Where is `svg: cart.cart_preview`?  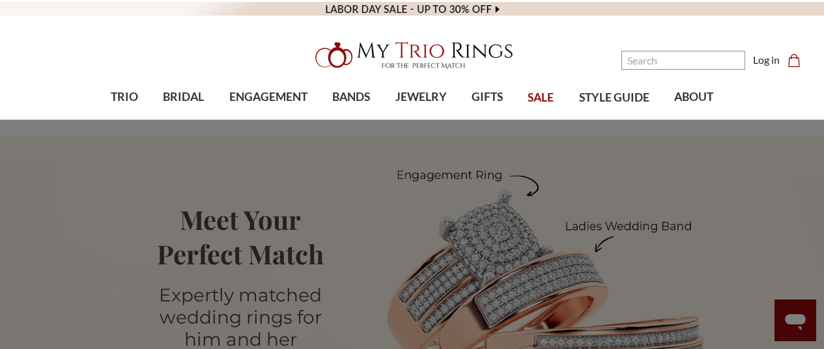 svg: cart.cart_preview is located at coordinates (794, 61).